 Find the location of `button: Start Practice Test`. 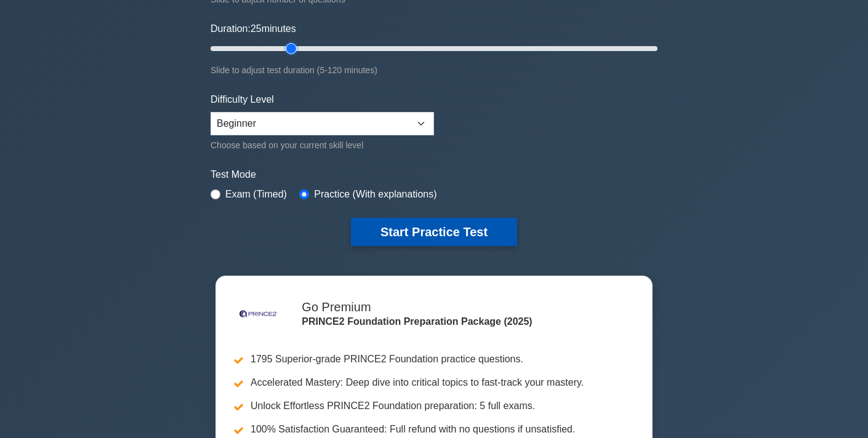

button: Start Practice Test is located at coordinates (434, 232).